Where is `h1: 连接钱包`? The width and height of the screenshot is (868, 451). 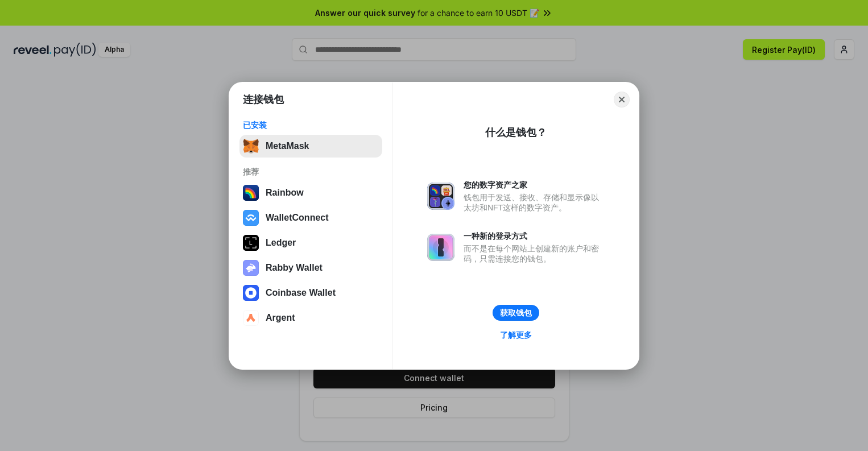
h1: 连接钱包 is located at coordinates (264, 99).